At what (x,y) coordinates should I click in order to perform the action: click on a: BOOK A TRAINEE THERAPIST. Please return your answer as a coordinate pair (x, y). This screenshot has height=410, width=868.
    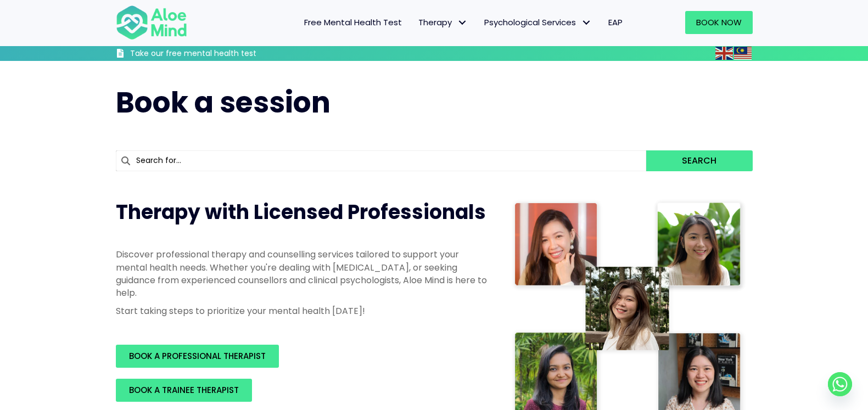
    Looking at the image, I should click on (184, 390).